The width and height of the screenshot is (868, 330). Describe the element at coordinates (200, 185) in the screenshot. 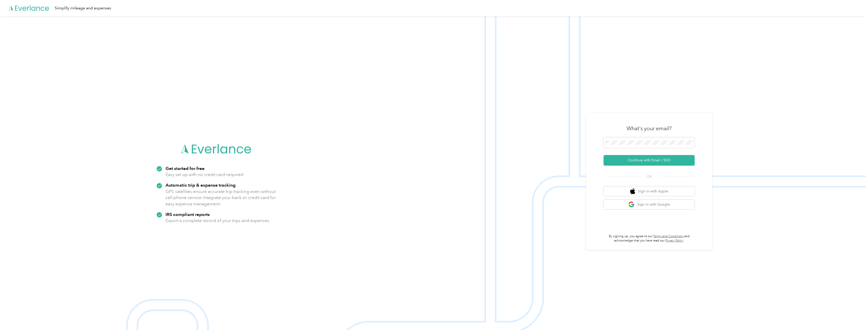

I see `strong: Automatic trip & expense tracking` at that location.